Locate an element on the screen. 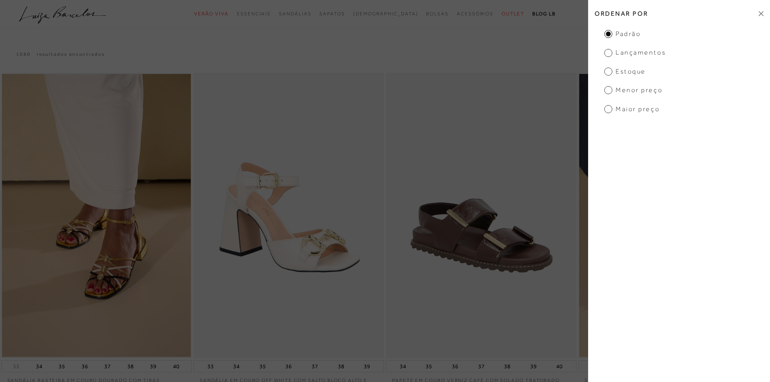 The image size is (770, 382). span: Menor Preço is located at coordinates (633, 90).